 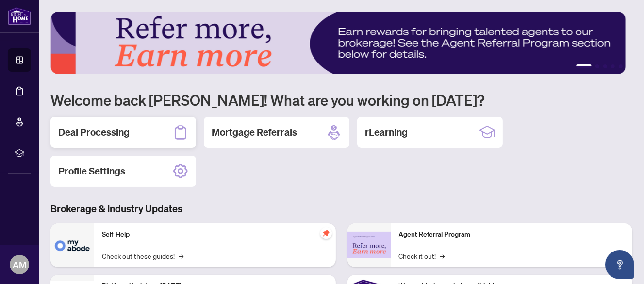 What do you see at coordinates (342, 209) in the screenshot?
I see `h3: Brokerage & Industry Updates` at bounding box center [342, 209].